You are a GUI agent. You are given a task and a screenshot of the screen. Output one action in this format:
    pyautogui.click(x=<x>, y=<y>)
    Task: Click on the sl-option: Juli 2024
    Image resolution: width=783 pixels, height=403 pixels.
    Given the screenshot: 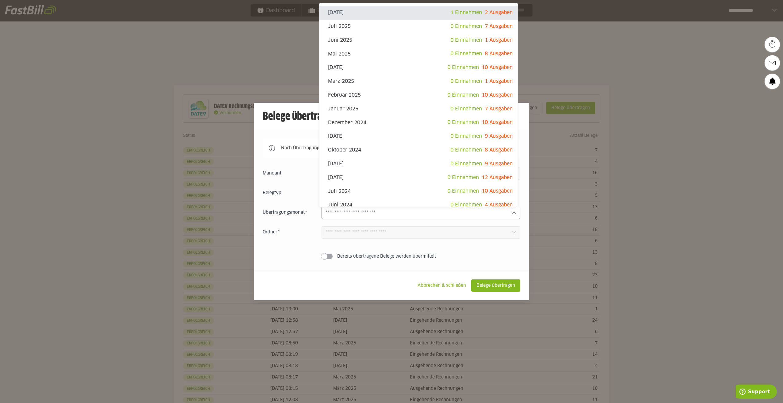 What is the action you would take?
    pyautogui.click(x=419, y=191)
    